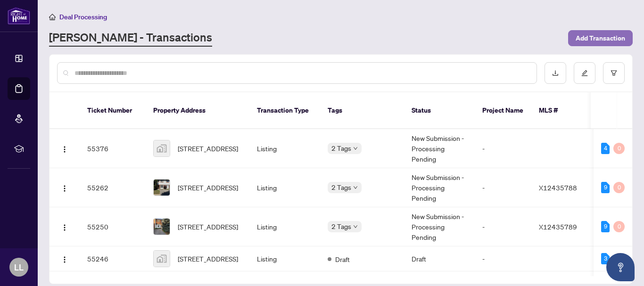 The width and height of the screenshot is (644, 286). What do you see at coordinates (112, 187) in the screenshot?
I see `td: 55262` at bounding box center [112, 187].